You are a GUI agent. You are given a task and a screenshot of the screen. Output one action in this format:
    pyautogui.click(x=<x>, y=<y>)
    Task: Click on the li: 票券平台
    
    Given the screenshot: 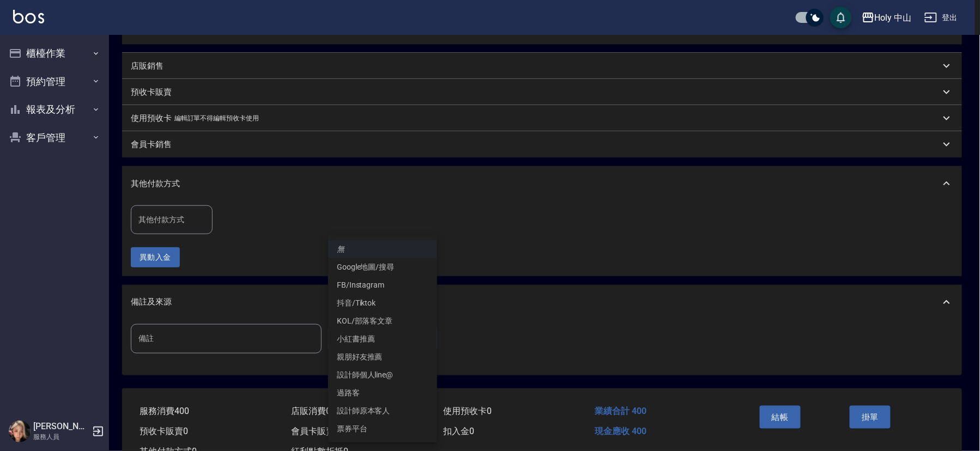 What is the action you would take?
    pyautogui.click(x=383, y=429)
    